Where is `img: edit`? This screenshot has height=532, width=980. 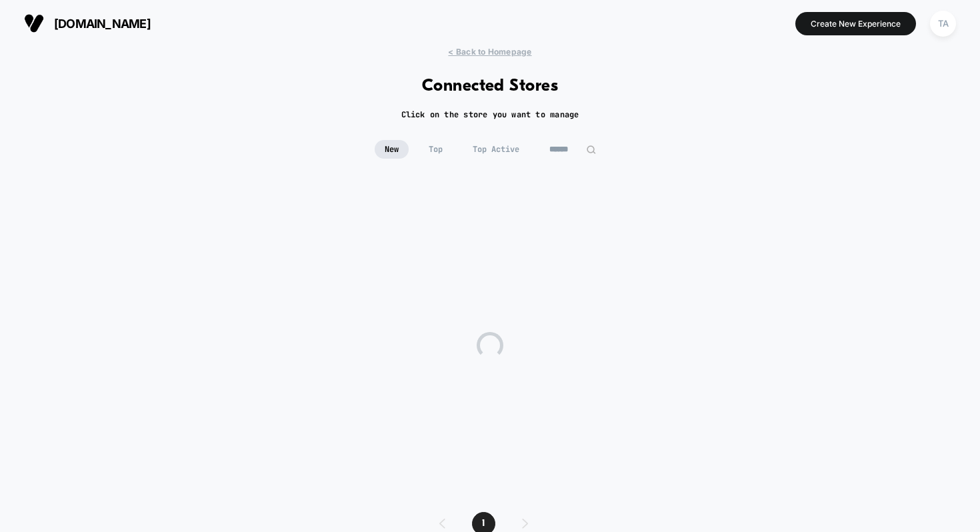
img: edit is located at coordinates (591, 149).